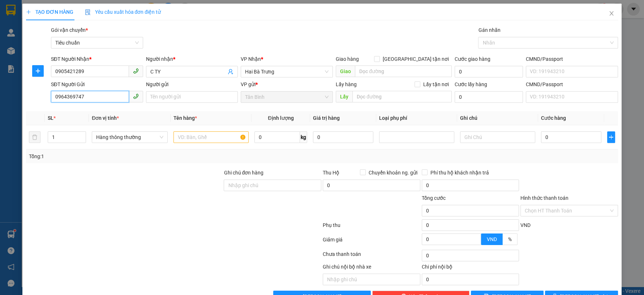 The image size is (644, 295). Describe the element at coordinates (344, 97) in the screenshot. I see `span: Lấy` at that location.